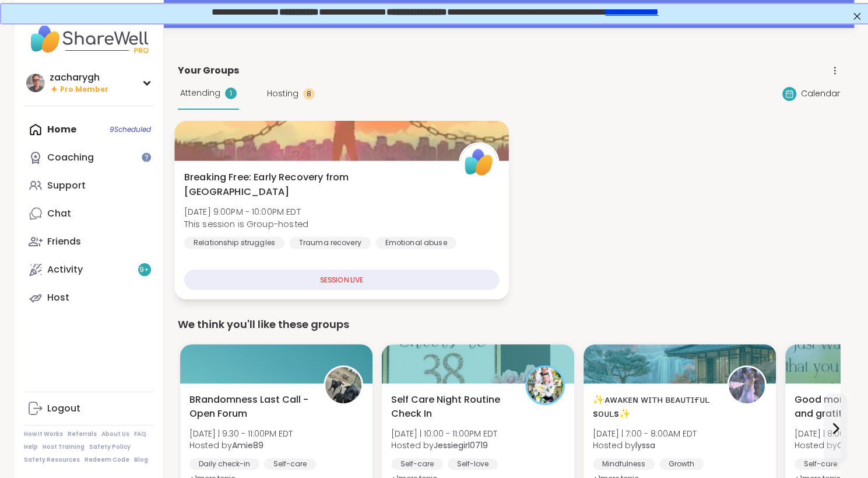 This screenshot has width=868, height=478. I want to click on div: We think you'll like these groups, so click(509, 325).